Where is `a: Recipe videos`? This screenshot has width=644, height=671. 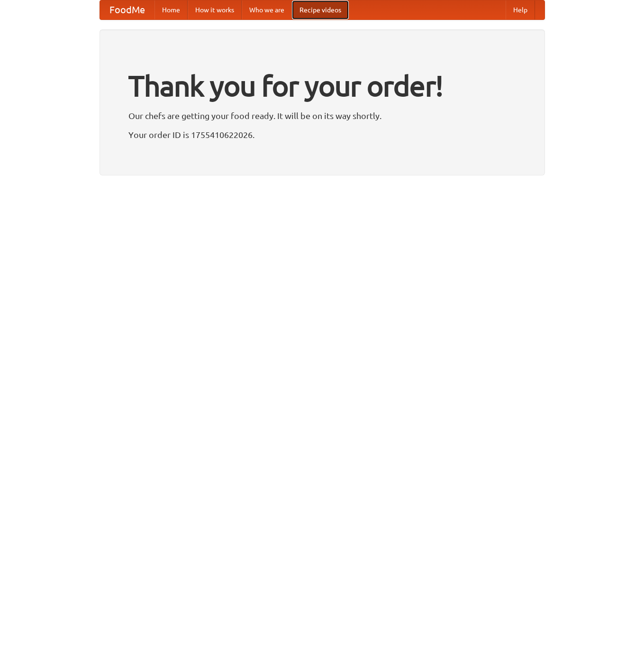
a: Recipe videos is located at coordinates (320, 10).